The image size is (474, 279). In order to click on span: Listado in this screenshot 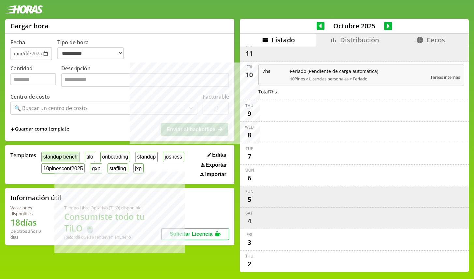, I will do `click(283, 40)`.